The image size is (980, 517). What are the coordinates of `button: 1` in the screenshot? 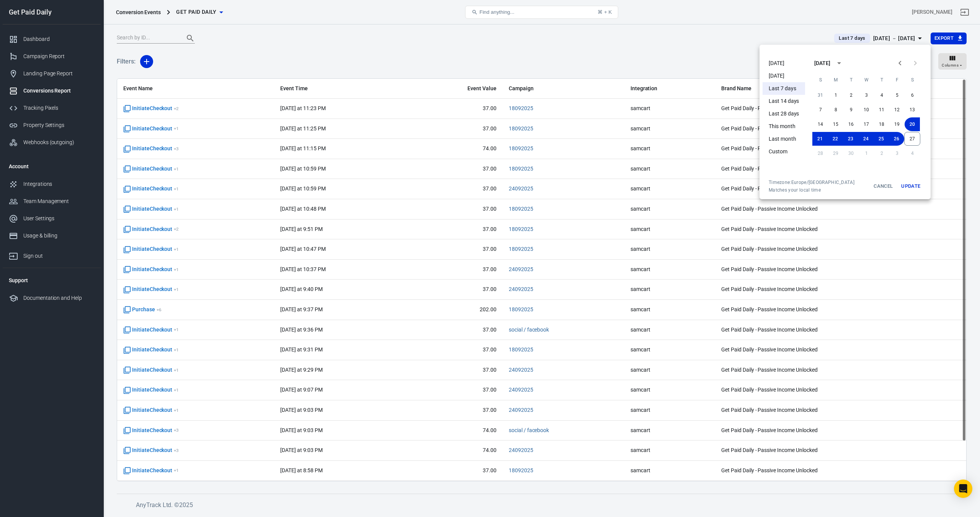 It's located at (836, 95).